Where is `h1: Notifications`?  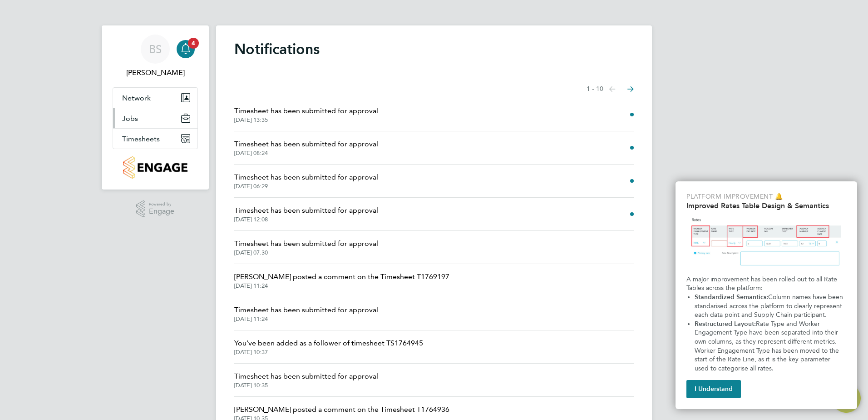 h1: Notifications is located at coordinates (434, 49).